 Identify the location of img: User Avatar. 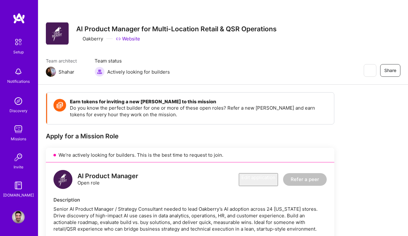
(18, 217).